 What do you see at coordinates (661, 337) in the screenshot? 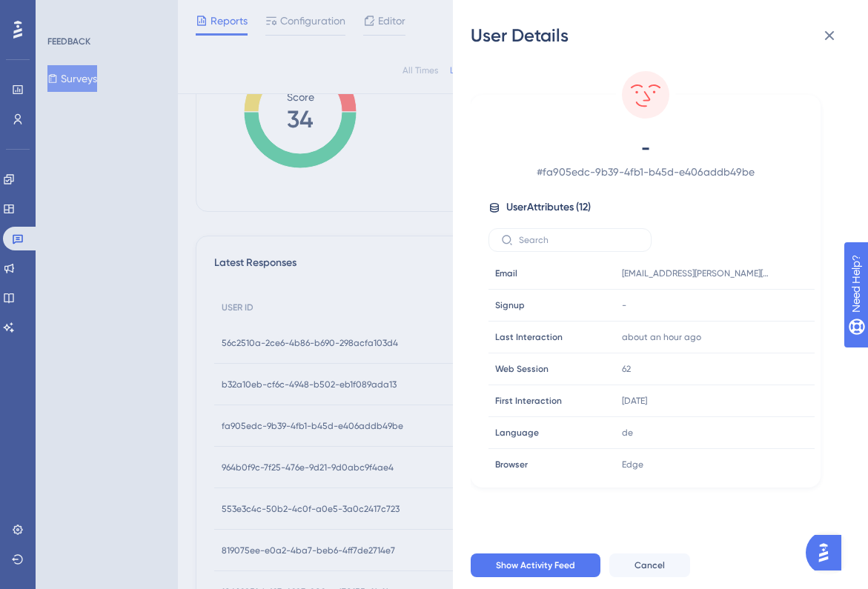
I see `time: about an hour ago` at bounding box center [661, 337].